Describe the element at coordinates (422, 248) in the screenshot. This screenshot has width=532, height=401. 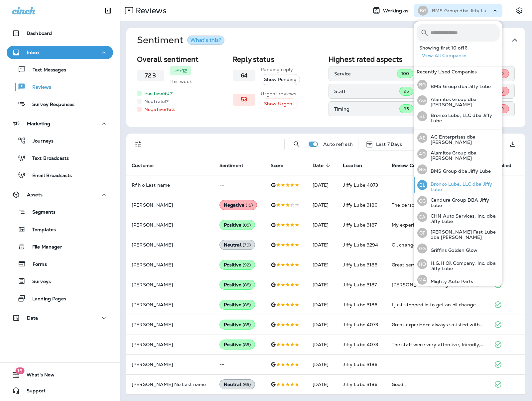
I see `div: GG` at that location.